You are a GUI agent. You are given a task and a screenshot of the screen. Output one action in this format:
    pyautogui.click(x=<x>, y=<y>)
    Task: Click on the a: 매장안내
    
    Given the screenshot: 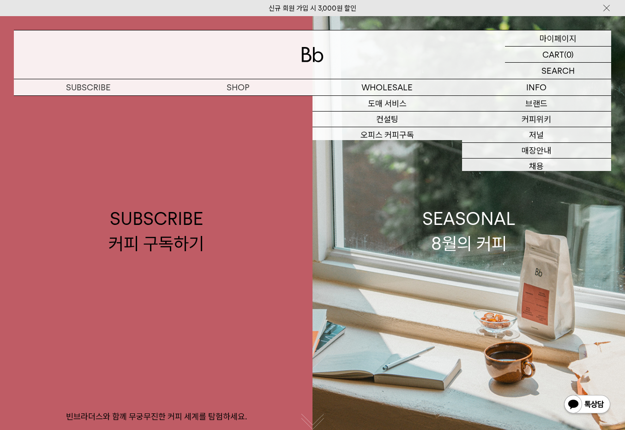 What is the action you would take?
    pyautogui.click(x=537, y=151)
    